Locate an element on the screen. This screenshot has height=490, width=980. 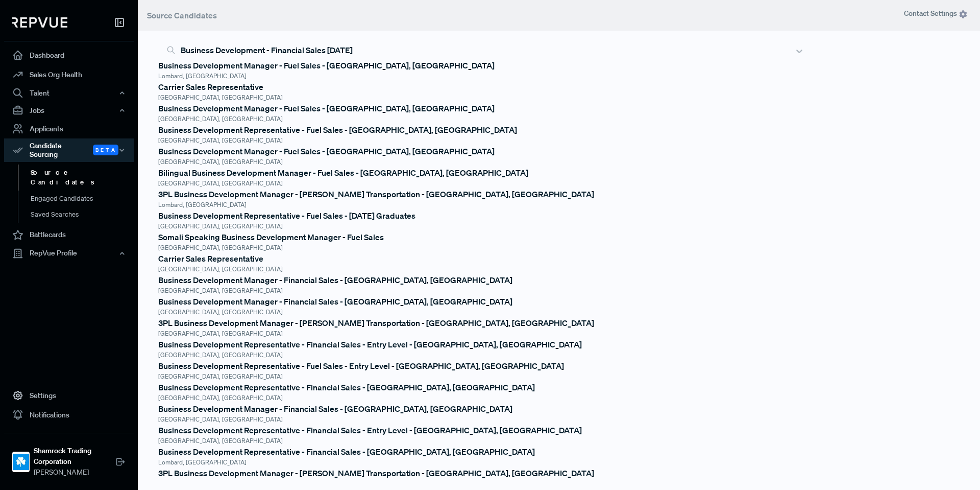
div: Candidate Sourcing is located at coordinates (69, 150).